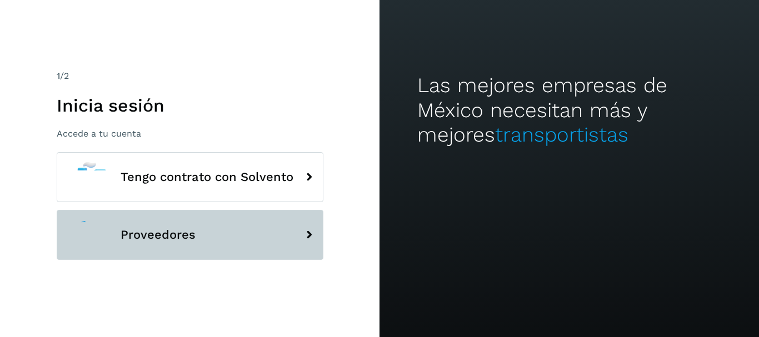 The image size is (759, 337). I want to click on p: Accede a tu cuenta, so click(190, 133).